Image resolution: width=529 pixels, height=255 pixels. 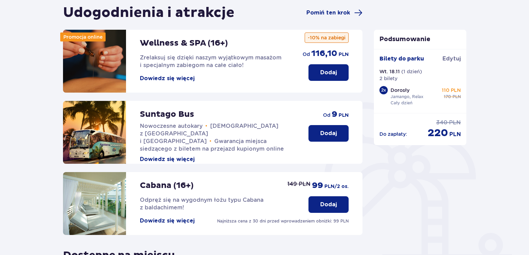 I want to click on span: Zrelaksuj się dzięki naszym wyjątkowym masażom i specjalnym zabiegom na całe ciało!, so click(x=210, y=61).